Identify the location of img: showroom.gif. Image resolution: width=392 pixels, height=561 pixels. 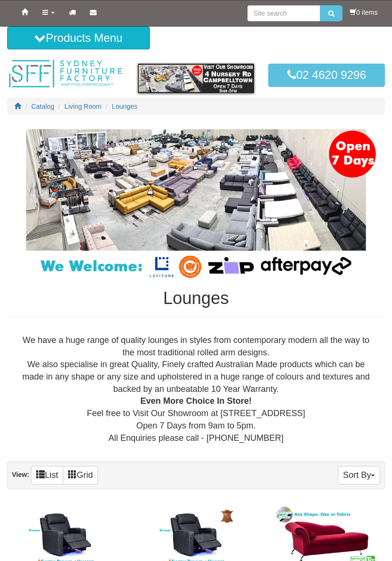
(196, 79).